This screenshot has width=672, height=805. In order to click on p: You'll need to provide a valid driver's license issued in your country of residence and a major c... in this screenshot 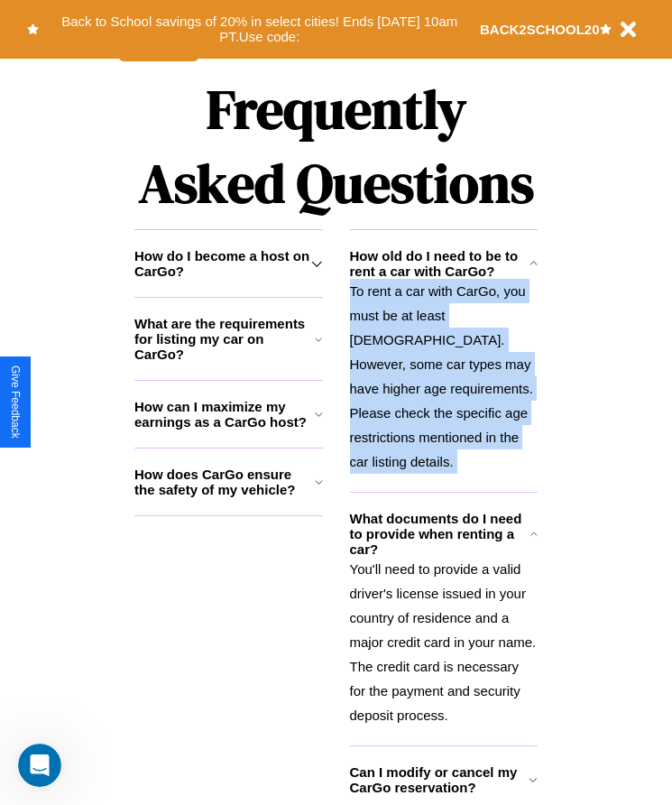, I will do `click(444, 642)`.